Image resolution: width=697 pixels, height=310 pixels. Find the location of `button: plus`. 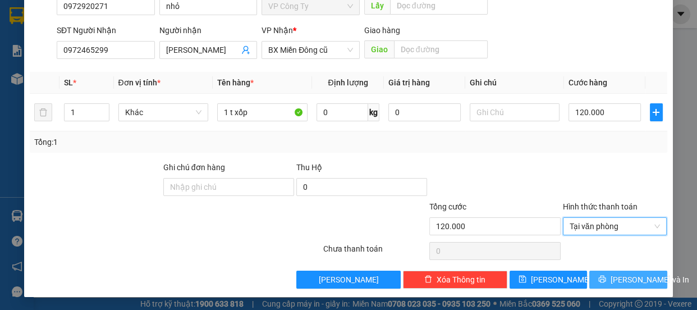

button: plus is located at coordinates (656, 112).